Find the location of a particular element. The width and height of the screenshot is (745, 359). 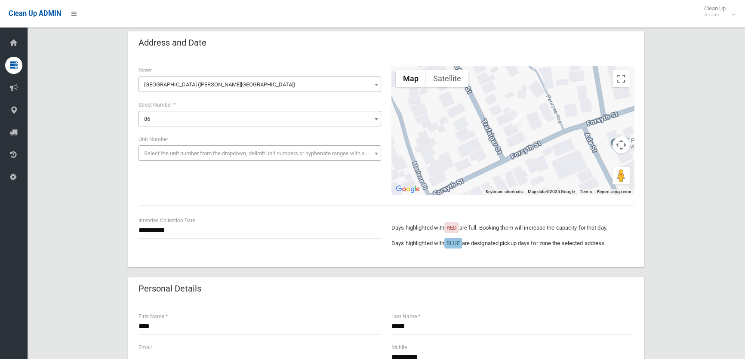

header: Address and Date is located at coordinates (172, 43).